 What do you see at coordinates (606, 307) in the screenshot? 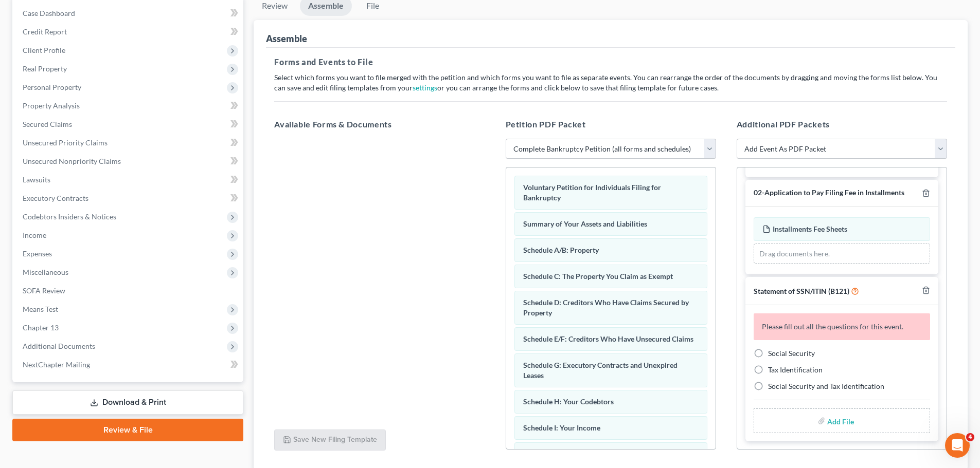
I see `span: Schedule D: Creditors Who Have Claims Secured by Property` at bounding box center [606, 307].